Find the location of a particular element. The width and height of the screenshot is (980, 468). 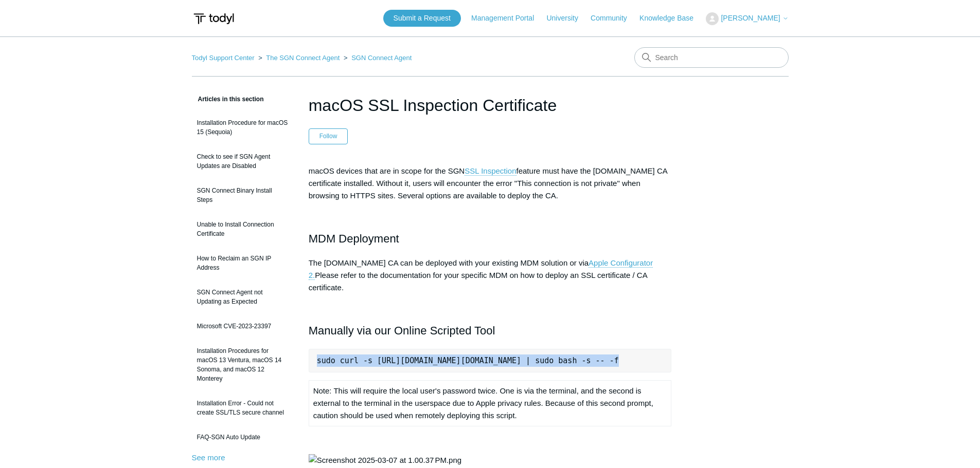

a: Knowledge Base is located at coordinates (671, 18).